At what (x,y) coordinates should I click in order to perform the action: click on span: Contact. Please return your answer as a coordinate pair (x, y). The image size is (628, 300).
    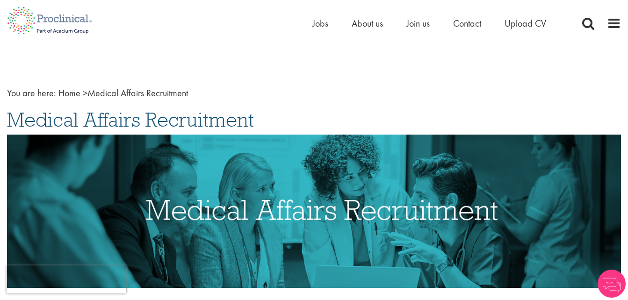
    Looking at the image, I should click on (467, 23).